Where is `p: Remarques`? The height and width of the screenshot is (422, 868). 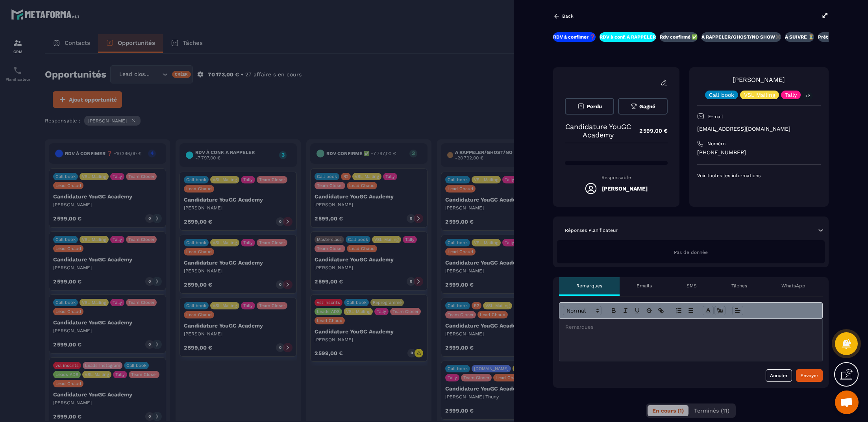
p: Remarques is located at coordinates (589, 286).